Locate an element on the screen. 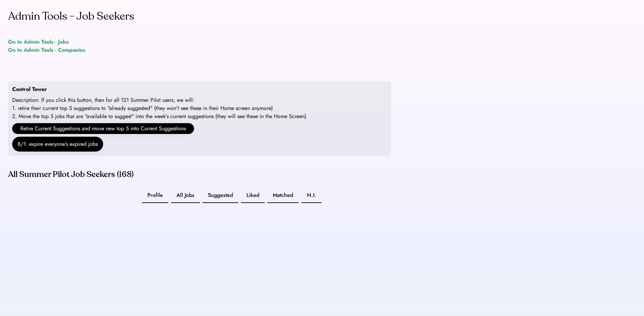  div: Description: If you click this button, then for all 121 Summer Pilot users, we will: 1. retire th... is located at coordinates (159, 108).